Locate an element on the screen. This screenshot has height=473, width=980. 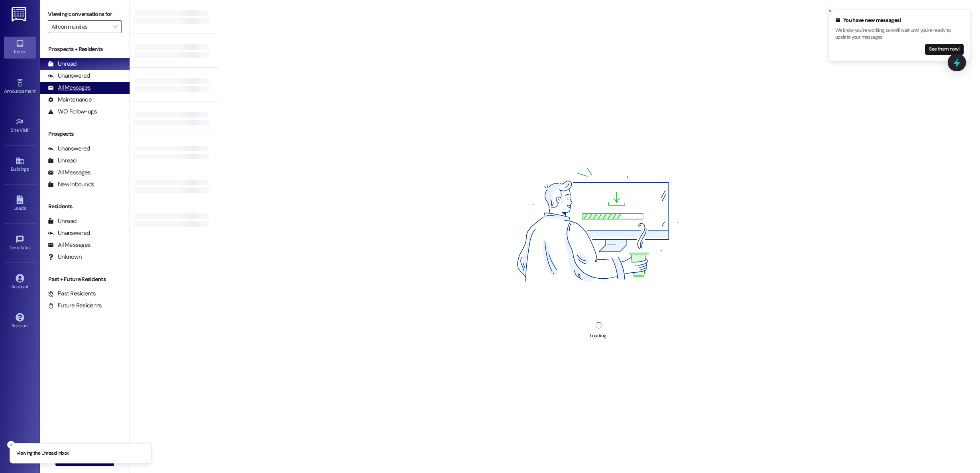
p: We know you're working, so we'll wait until you're ready to update your messages. is located at coordinates (899, 34).